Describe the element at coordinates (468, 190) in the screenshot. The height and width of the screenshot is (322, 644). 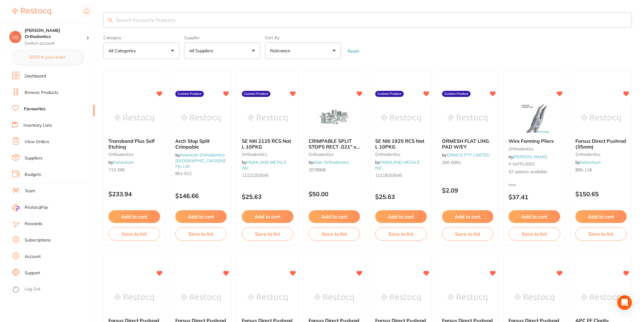
I see `p: $2.09` at that location.